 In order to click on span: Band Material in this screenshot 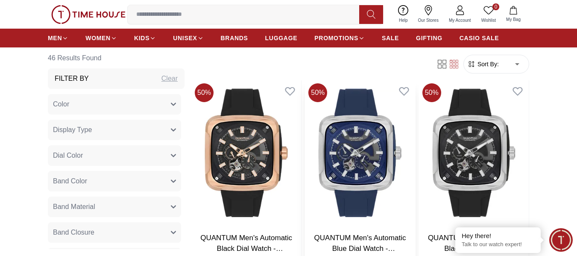, I will do `click(74, 207)`.